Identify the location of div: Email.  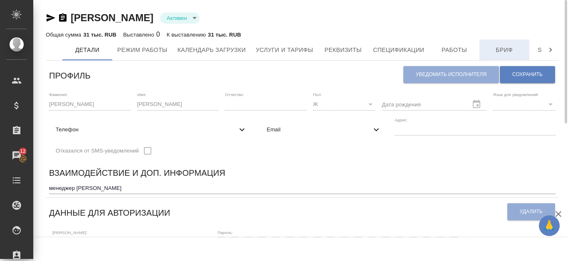
(324, 130).